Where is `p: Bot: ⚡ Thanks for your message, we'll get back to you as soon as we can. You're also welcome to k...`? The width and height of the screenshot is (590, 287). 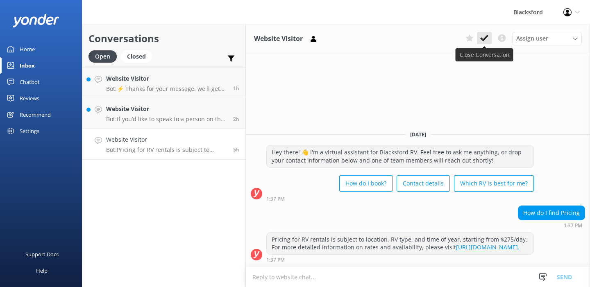
p: Bot: ⚡ Thanks for your message, we'll get back to you as soon as we can. You're also welcome to k... is located at coordinates (166, 89).